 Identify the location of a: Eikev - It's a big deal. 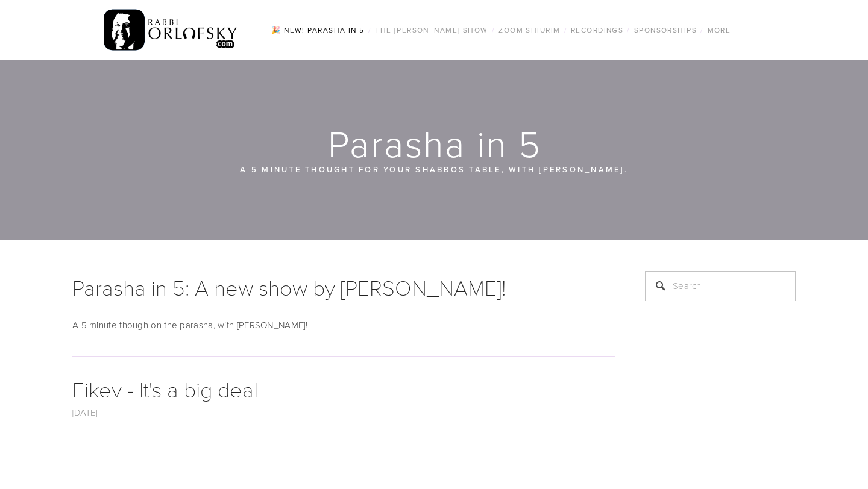
(165, 389).